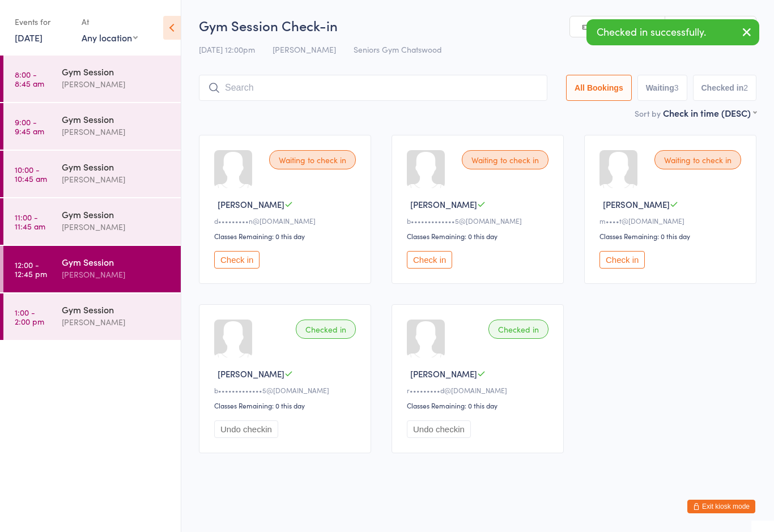 The height and width of the screenshot is (532, 774). What do you see at coordinates (721, 507) in the screenshot?
I see `button: Exit kiosk mode` at bounding box center [721, 507].